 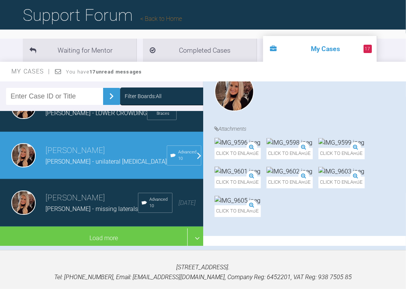 I want to click on li: My Cases, so click(x=320, y=49).